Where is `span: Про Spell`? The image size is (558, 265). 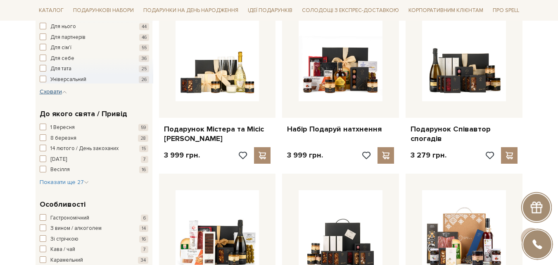 span: Про Spell is located at coordinates (506, 10).